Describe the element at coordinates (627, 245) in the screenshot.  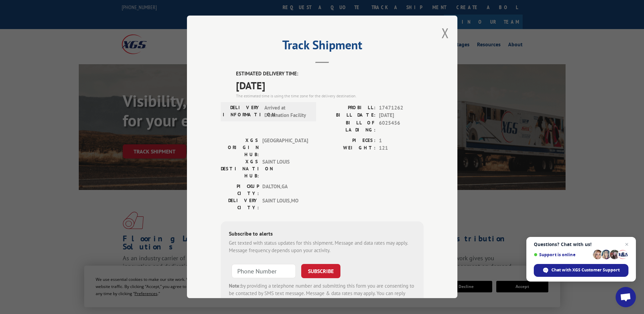
I see `span: Close chat` at that location.